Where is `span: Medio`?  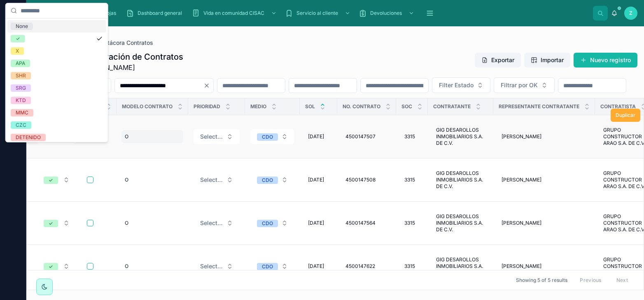 span: Medio is located at coordinates (258, 106).